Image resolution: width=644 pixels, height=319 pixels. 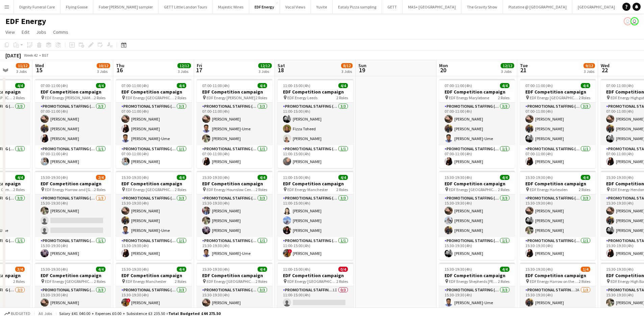 What do you see at coordinates (20, 269) in the screenshot?
I see `span: 3/4` at bounding box center [20, 269].